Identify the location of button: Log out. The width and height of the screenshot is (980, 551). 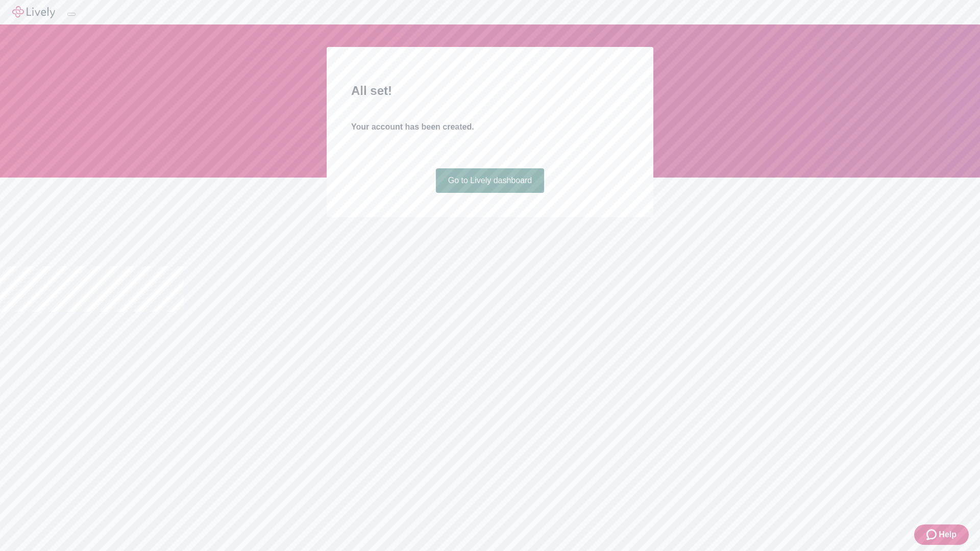
(72, 14).